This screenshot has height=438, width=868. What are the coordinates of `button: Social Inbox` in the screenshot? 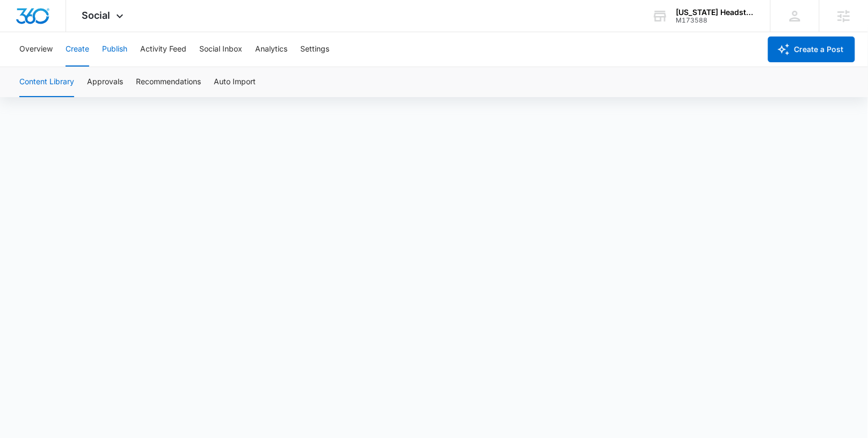 It's located at (221, 49).